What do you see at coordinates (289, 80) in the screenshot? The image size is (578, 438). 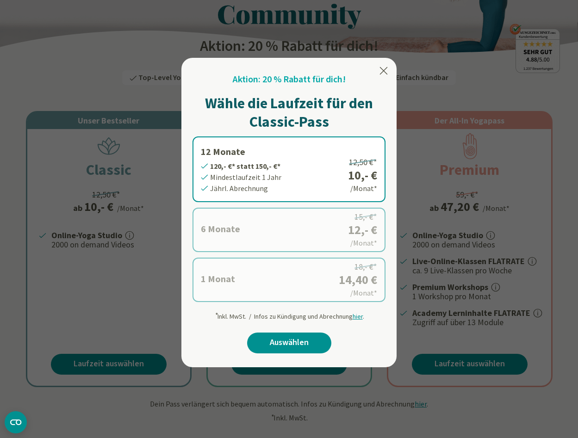 I see `h2: Aktion: 20 % Rabatt für dich!` at bounding box center [289, 80].